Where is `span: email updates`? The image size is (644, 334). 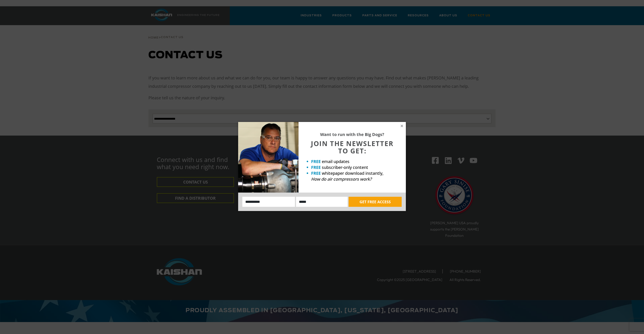
span: email updates is located at coordinates (336, 161).